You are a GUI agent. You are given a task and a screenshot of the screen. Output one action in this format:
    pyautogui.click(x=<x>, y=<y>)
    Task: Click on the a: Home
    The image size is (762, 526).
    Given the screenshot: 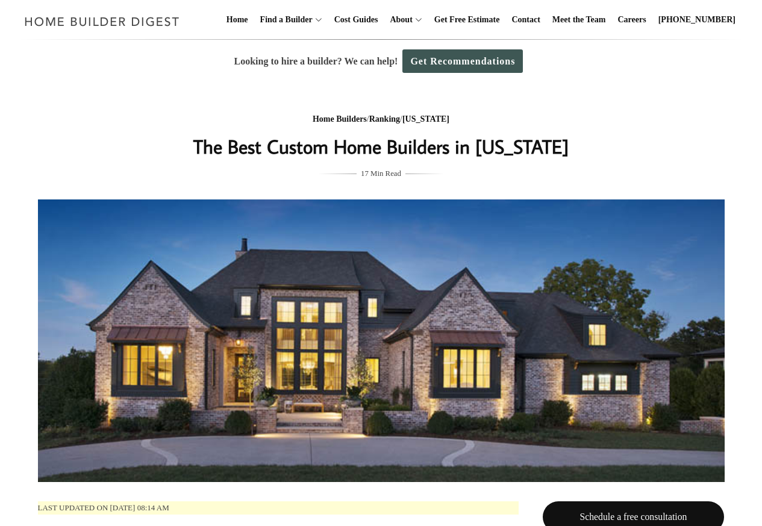 What is the action you would take?
    pyautogui.click(x=237, y=20)
    